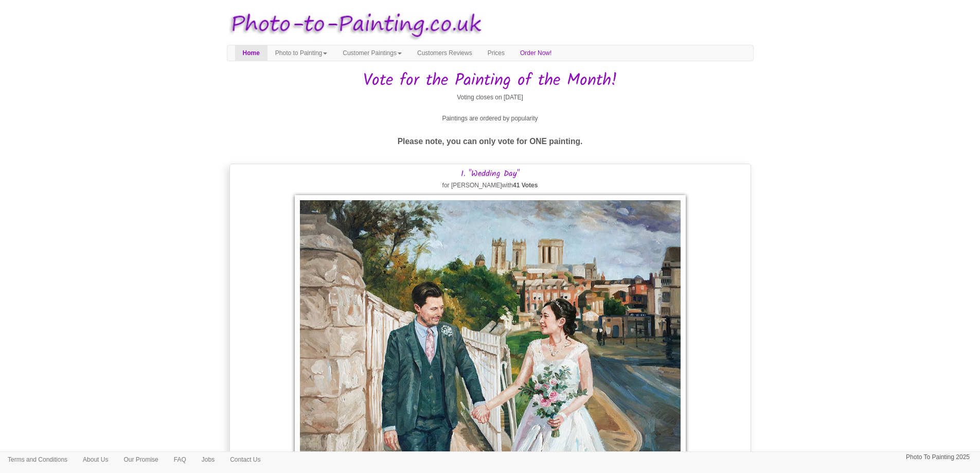 This screenshot has height=473, width=980. Describe the element at coordinates (490, 174) in the screenshot. I see `h3: 1. "Wedding Day"` at that location.